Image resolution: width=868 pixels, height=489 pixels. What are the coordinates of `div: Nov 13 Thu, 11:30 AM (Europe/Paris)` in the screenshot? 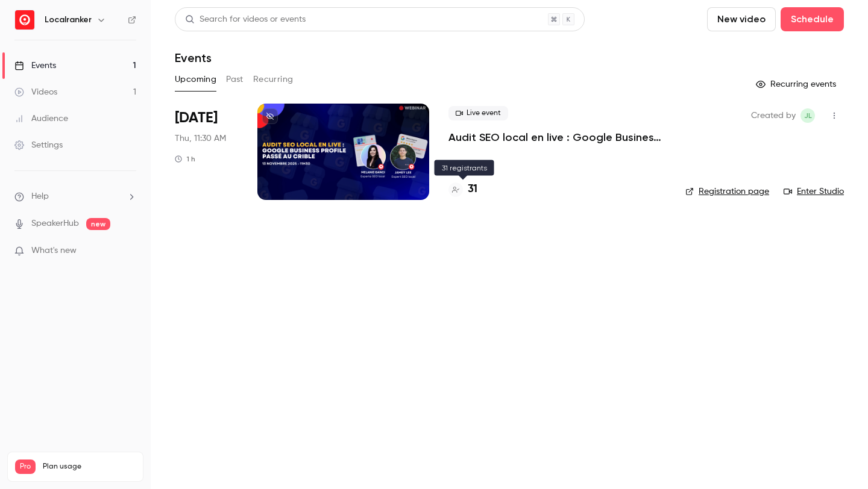 It's located at (206, 152).